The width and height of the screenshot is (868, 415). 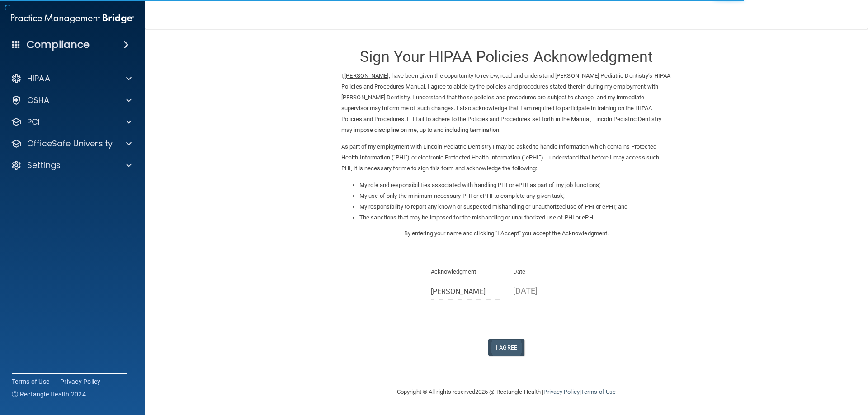 I want to click on li: My responsibility to report any known or suspected mishandling or unauthorized use of PHI or ePHI..., so click(x=515, y=207).